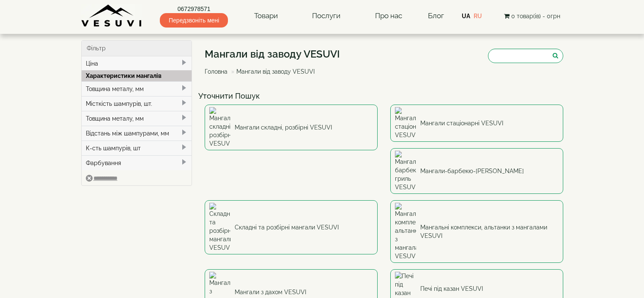 Image resolution: width=644 pixels, height=298 pixels. What do you see at coordinates (436, 15) in the screenshot?
I see `a: Блог` at bounding box center [436, 15].